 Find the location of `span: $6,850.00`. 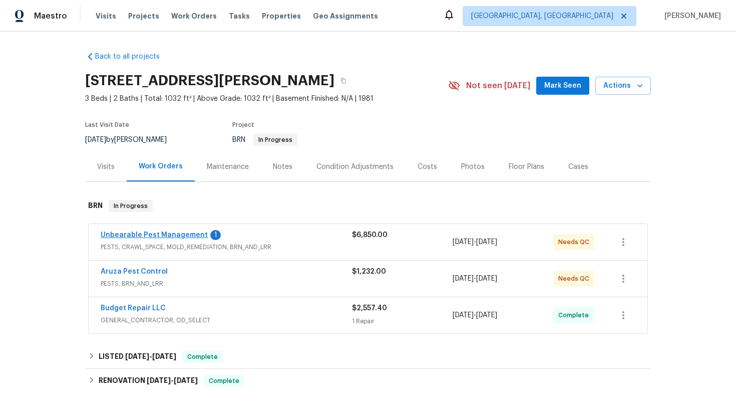

span: $6,850.00 is located at coordinates (370, 235).